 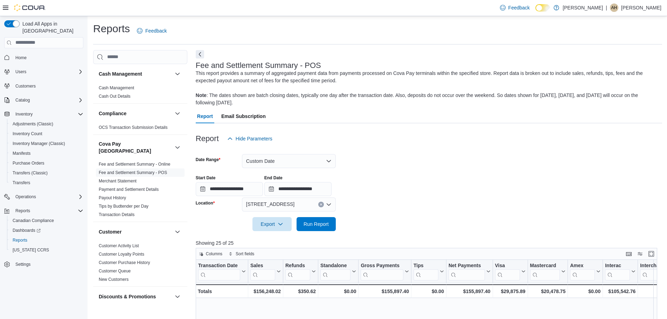 What do you see at coordinates (119, 246) in the screenshot?
I see `a: Customer Activity List` at bounding box center [119, 246].